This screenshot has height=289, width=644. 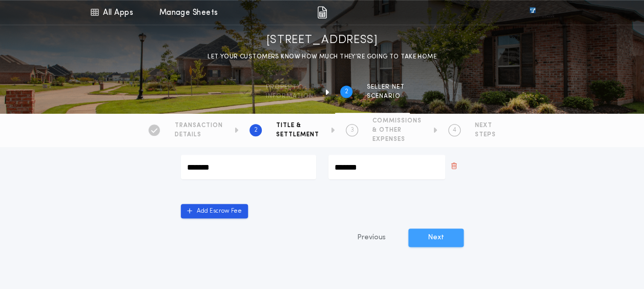 I want to click on span: TITLE &, so click(x=298, y=125).